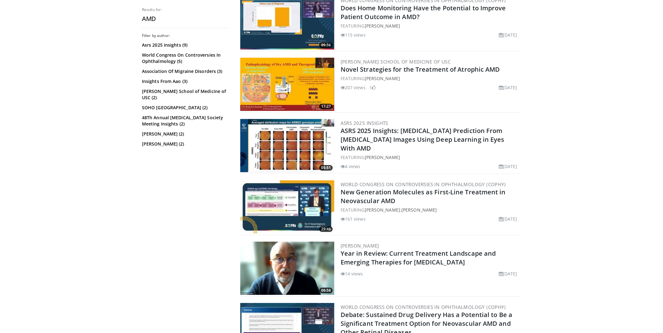  Describe the element at coordinates (185, 71) in the screenshot. I see `a: Association Of Migraine Disorders (3)` at that location.